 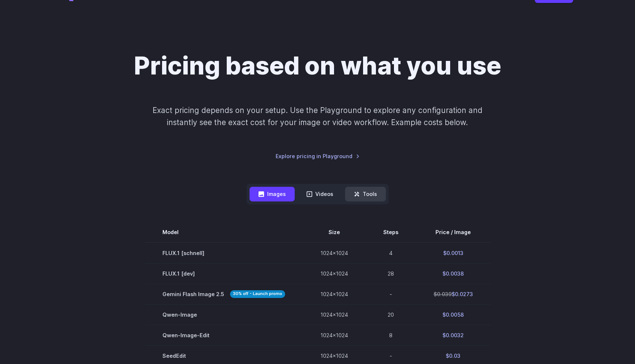 What do you see at coordinates (334, 232) in the screenshot?
I see `th: Size` at bounding box center [334, 232].